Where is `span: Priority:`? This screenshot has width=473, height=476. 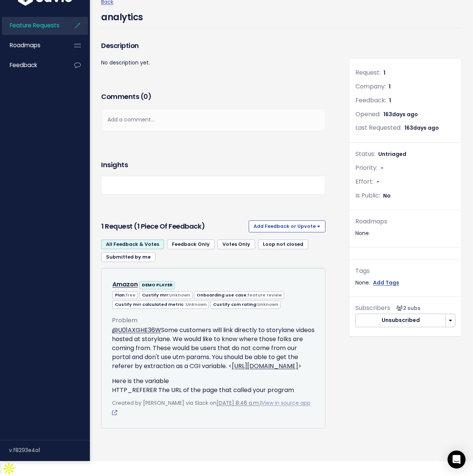 span: Priority: is located at coordinates (367, 167).